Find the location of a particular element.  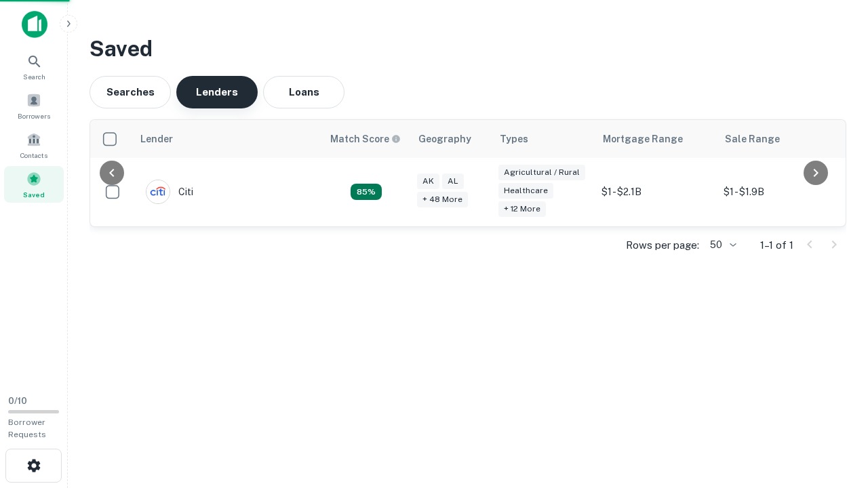

div: 50 is located at coordinates (722, 245).